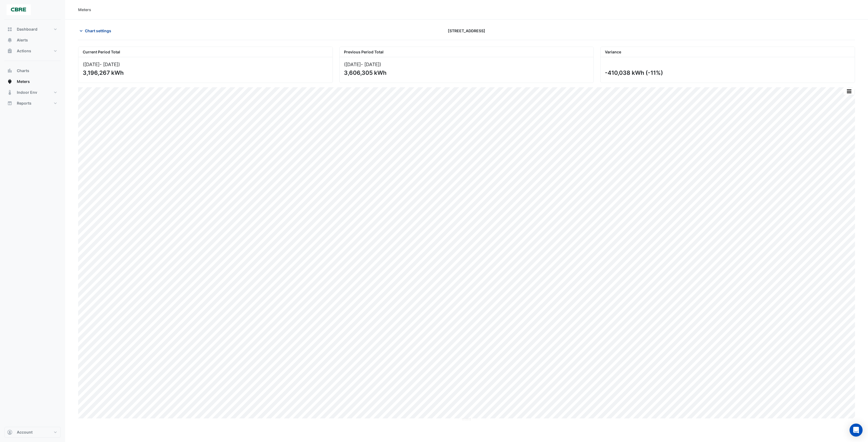 The image size is (868, 442). I want to click on div: -410,038 kWh (-11%), so click(727, 72).